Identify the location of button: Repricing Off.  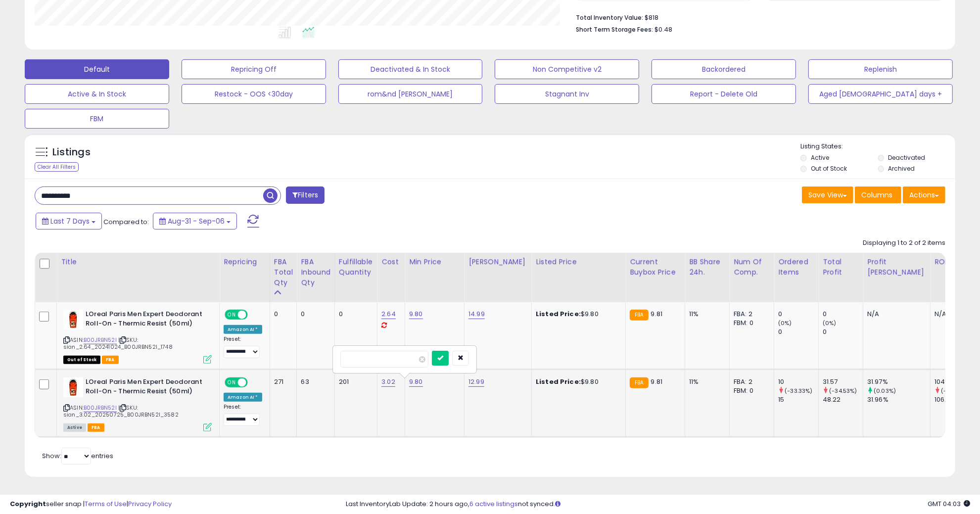
(254, 69).